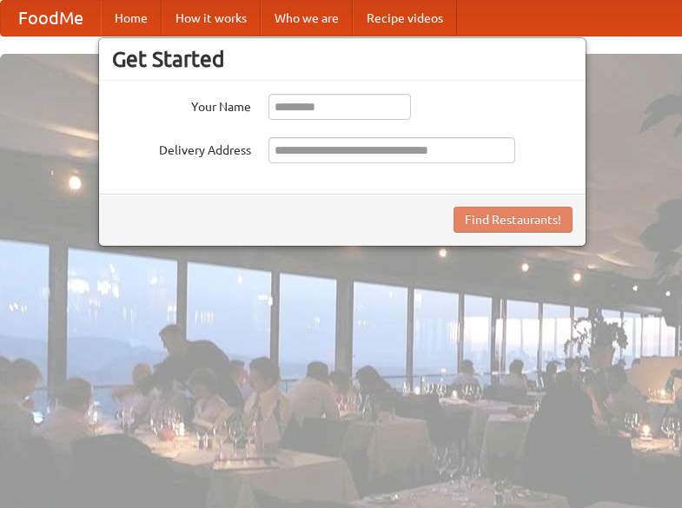 This screenshot has width=682, height=508. What do you see at coordinates (50, 18) in the screenshot?
I see `a: FoodMe` at bounding box center [50, 18].